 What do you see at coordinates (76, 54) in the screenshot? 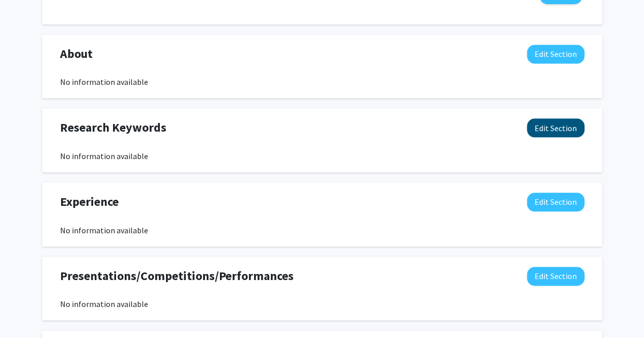
I see `span: About` at bounding box center [76, 54].